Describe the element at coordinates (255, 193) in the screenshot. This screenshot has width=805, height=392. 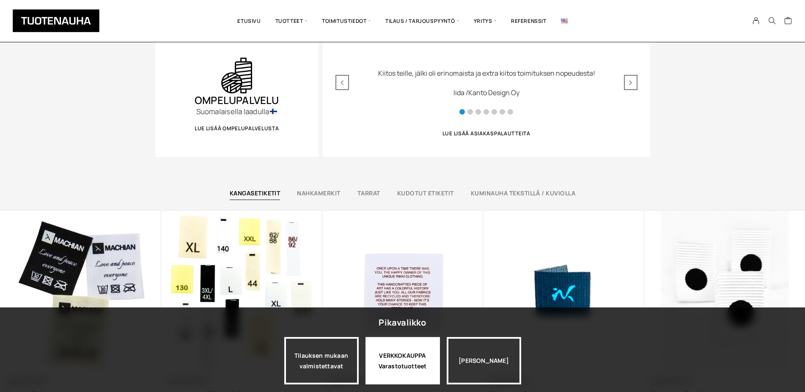
I see `a: Kangasetiketit` at that location.